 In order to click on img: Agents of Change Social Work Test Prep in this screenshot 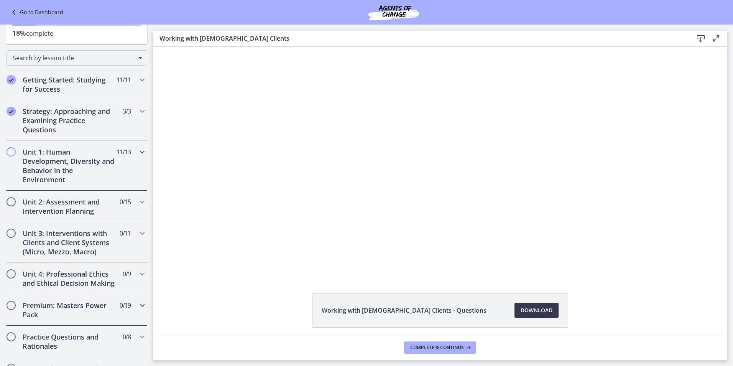, I will do `click(394, 12)`.